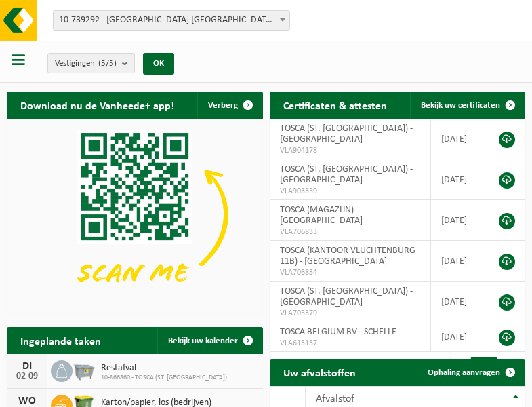  Describe the element at coordinates (464, 372) in the screenshot. I see `span: Ophaling aanvragen` at that location.